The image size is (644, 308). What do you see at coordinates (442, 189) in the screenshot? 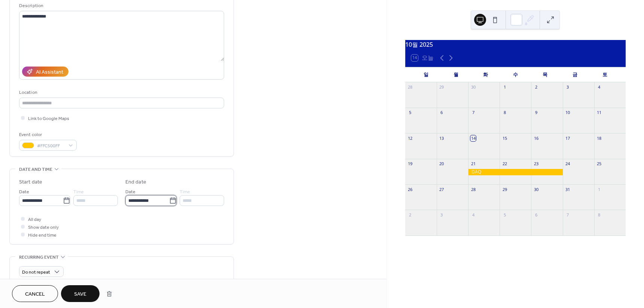
I see `div: 27` at bounding box center [442, 189].